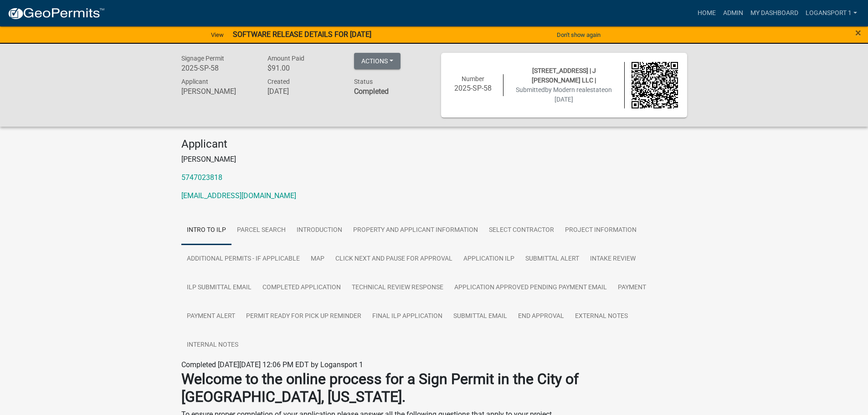 The height and width of the screenshot is (415, 868). Describe the element at coordinates (733, 14) in the screenshot. I see `a: Admin` at that location.